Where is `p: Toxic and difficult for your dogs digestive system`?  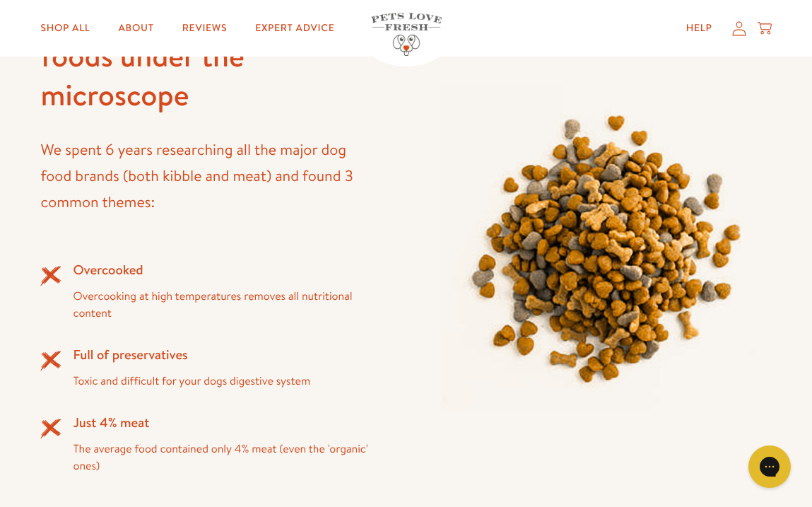
p: Toxic and difficult for your dogs digestive system is located at coordinates (192, 381).